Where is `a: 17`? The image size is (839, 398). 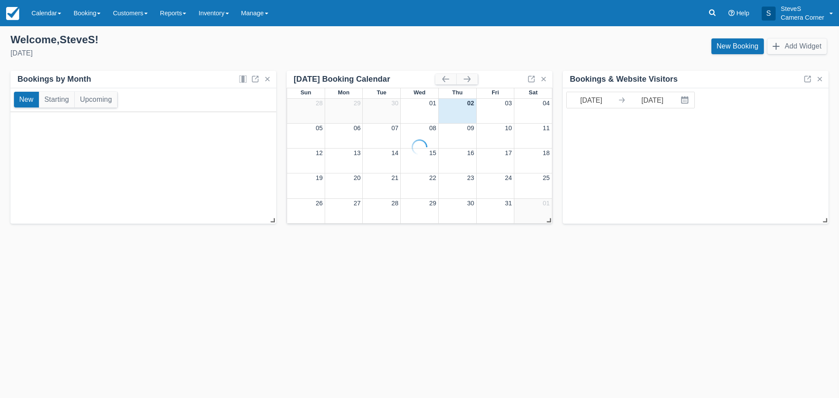
a: 17 is located at coordinates (508, 153).